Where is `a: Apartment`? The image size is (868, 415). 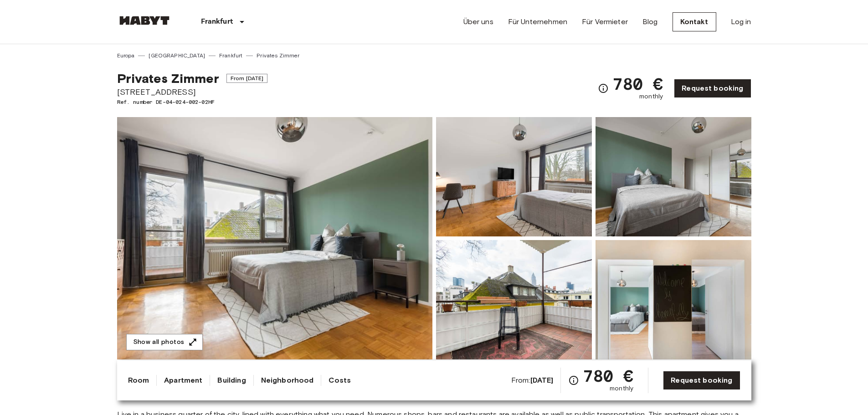 a: Apartment is located at coordinates (183, 380).